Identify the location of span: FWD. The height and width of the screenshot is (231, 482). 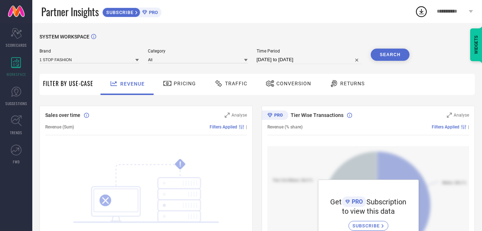
(16, 161).